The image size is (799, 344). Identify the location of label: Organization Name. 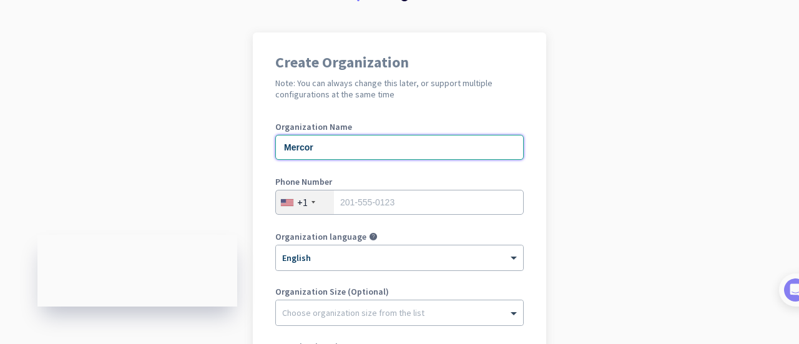
(400, 127).